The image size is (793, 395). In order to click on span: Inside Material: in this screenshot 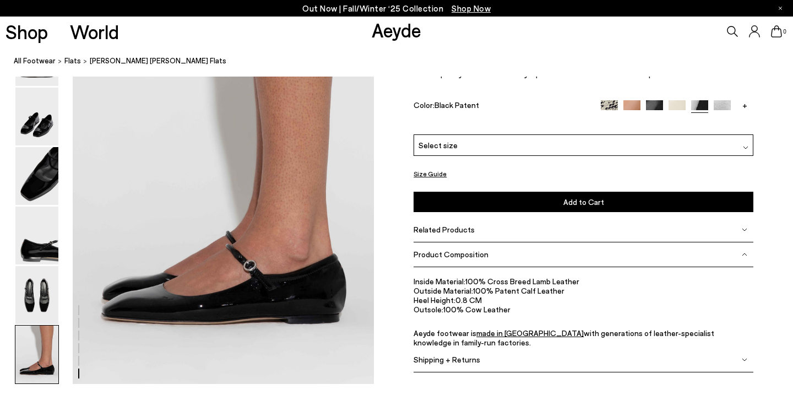, I will do `click(440, 281)`.